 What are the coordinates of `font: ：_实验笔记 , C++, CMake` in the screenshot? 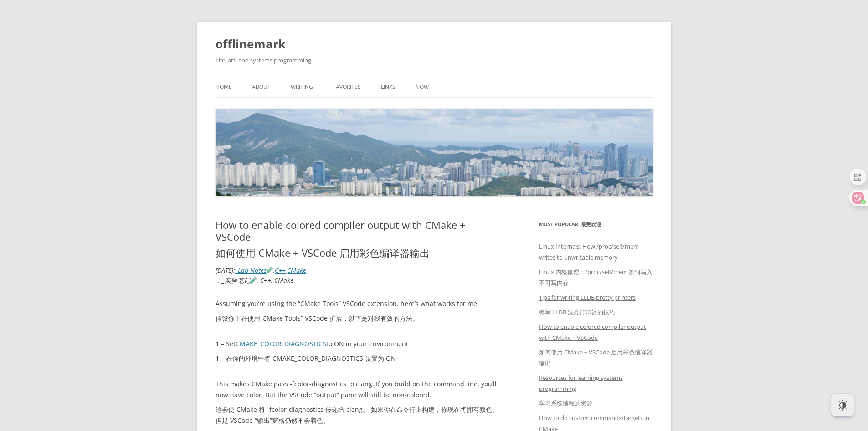 It's located at (255, 280).